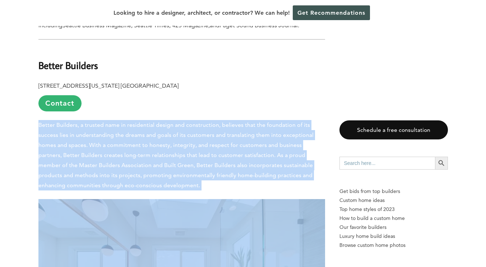 This screenshot has height=267, width=486. I want to click on span: Since its inception, the firm has amassed numerous awards and been featured by multiple media out..., so click(174, 20).